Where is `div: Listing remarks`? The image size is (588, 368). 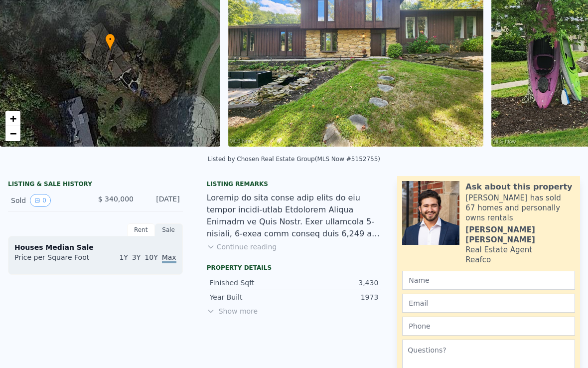 div: Listing remarks is located at coordinates (294, 184).